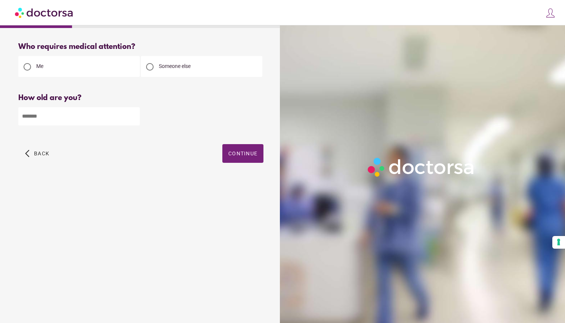 This screenshot has width=565, height=323. What do you see at coordinates (175, 66) in the screenshot?
I see `span: Someone else` at bounding box center [175, 66].